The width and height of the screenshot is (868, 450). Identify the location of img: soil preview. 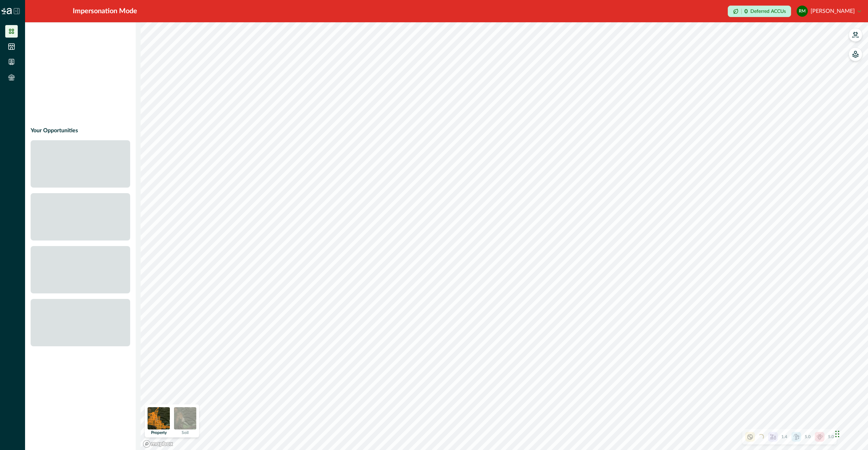
(185, 419).